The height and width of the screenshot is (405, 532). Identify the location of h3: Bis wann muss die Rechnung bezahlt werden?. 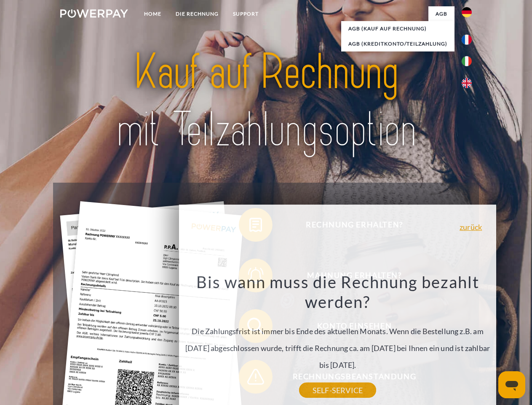
(337, 292).